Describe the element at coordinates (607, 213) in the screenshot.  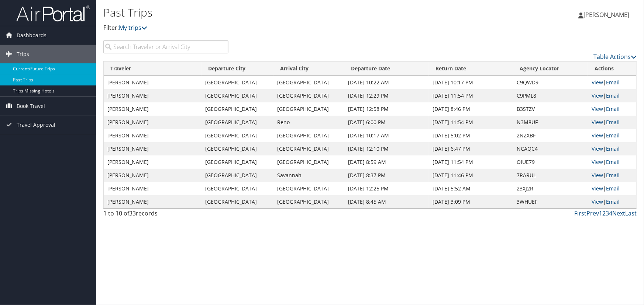
I see `a: 3` at that location.